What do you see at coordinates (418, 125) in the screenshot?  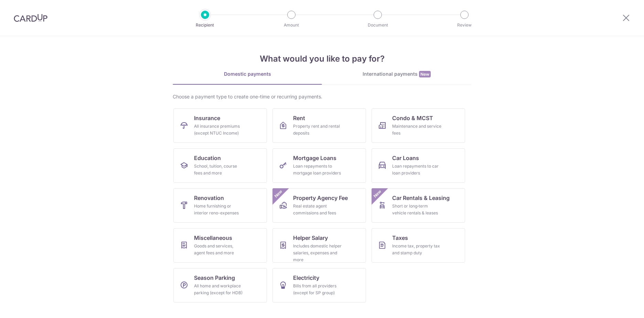 I see `a: Condo & MCSTMaintenance and service fees` at bounding box center [418, 125].